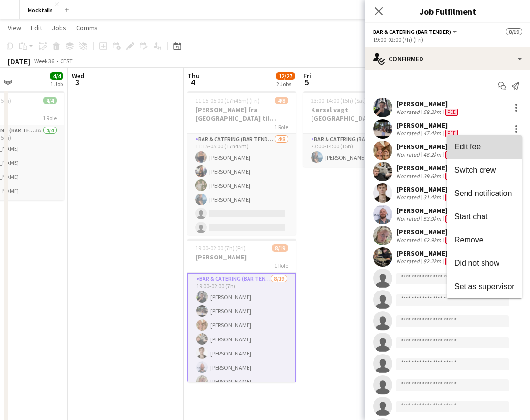 The image size is (530, 420). I want to click on span: Edit fee, so click(468, 146).